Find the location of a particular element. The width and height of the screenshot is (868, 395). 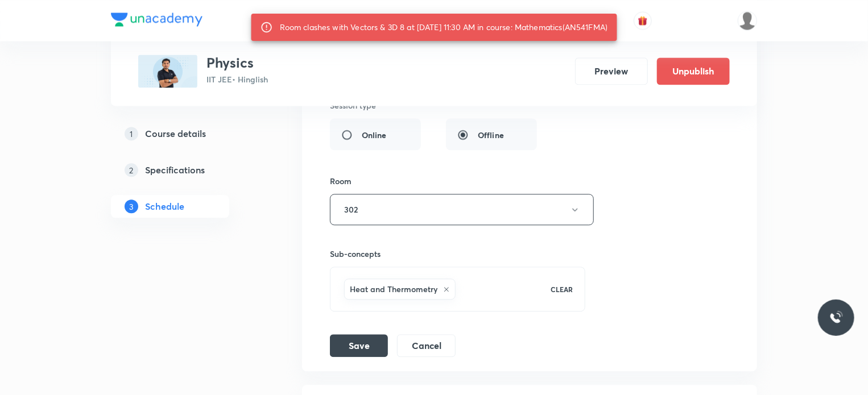

img: avatar is located at coordinates (643, 21).